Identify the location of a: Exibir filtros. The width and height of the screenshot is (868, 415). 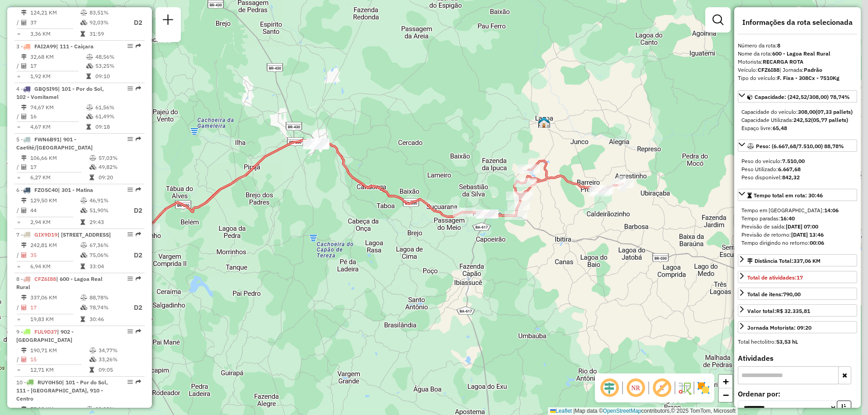
(718, 20).